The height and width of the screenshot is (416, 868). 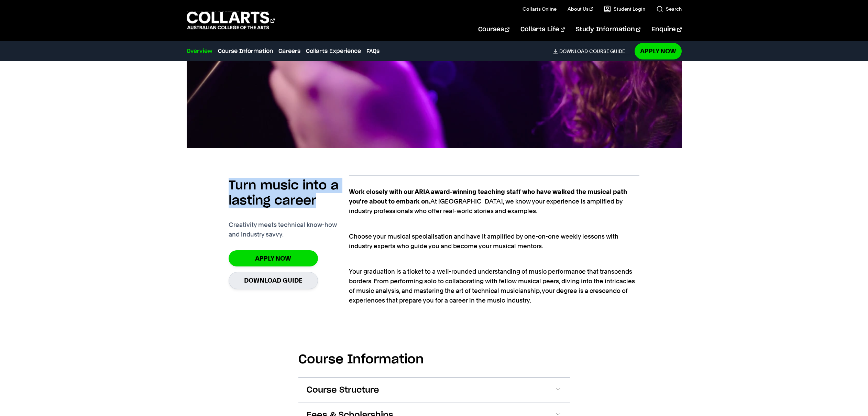 I want to click on a: Careers, so click(x=289, y=51).